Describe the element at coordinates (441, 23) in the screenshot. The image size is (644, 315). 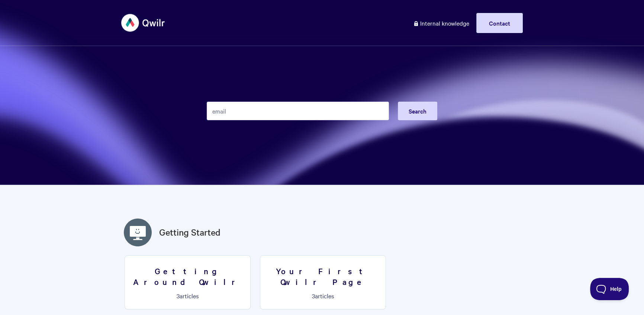
I see `a: Internal knowledge` at that location.